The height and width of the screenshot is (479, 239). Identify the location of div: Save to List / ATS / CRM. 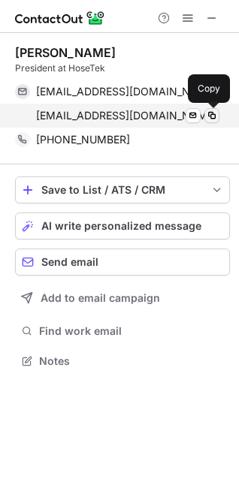
(122, 190).